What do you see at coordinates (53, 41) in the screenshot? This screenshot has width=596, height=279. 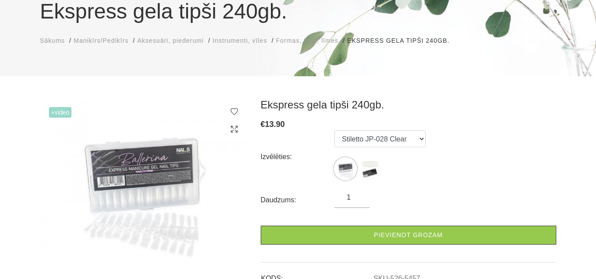 I see `a: Sākums` at bounding box center [53, 41].